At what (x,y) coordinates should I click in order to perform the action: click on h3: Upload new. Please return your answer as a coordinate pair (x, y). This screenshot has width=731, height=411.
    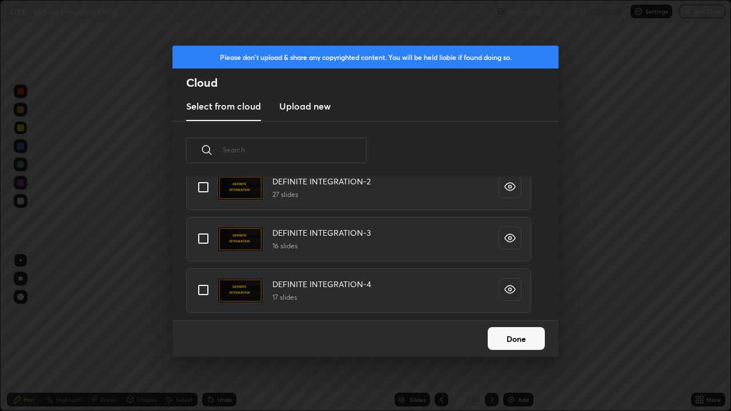
    Looking at the image, I should click on (305, 106).